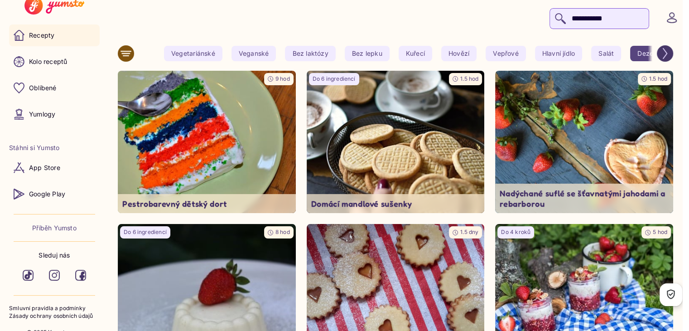 This screenshot has height=331, width=689. I want to click on span: Kuřecí, so click(416, 53).